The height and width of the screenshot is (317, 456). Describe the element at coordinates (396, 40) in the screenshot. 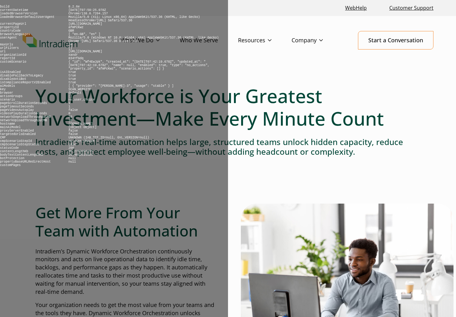

I see `a: Start a Conversation` at that location.